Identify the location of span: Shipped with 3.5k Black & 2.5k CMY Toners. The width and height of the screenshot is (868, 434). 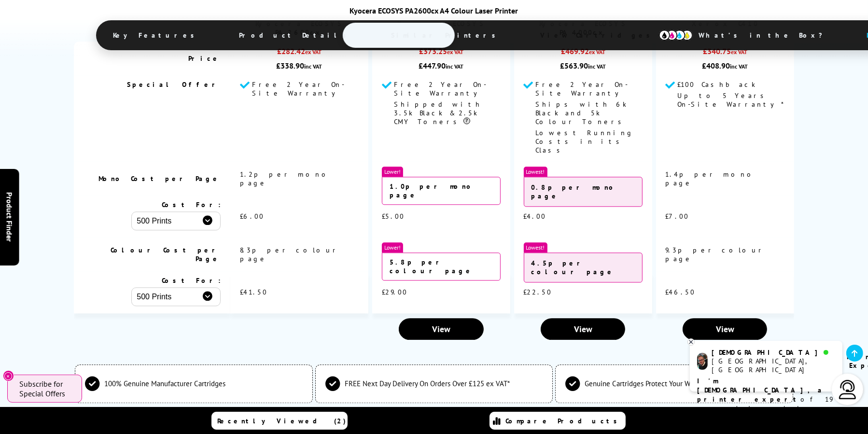
(438, 113).